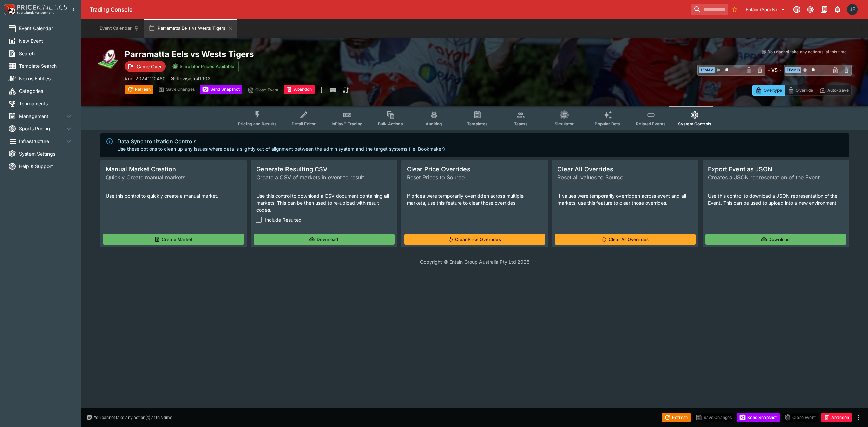 The height and width of the screenshot is (427, 868). I want to click on button: Parramatta Eels vs Wests Tigers, so click(191, 28).